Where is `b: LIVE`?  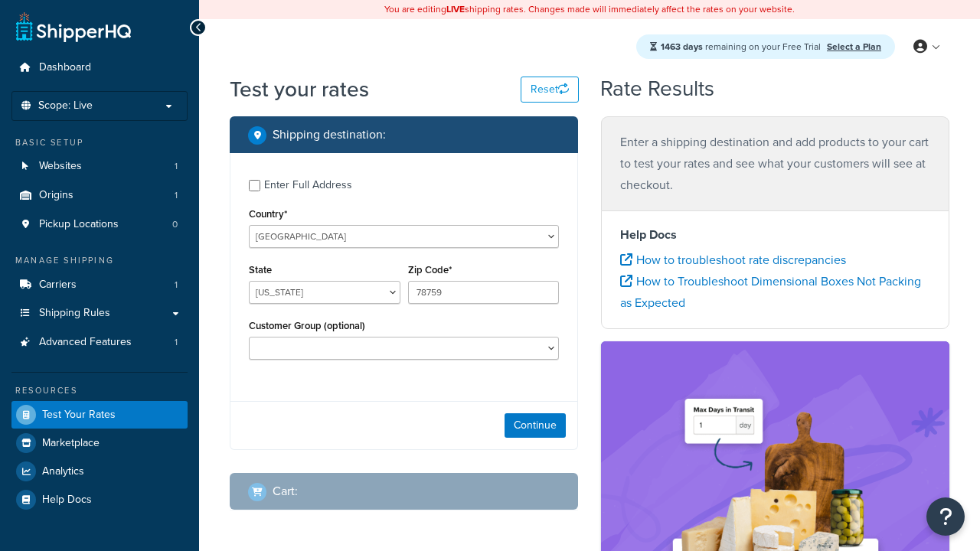
b: LIVE is located at coordinates (456, 9).